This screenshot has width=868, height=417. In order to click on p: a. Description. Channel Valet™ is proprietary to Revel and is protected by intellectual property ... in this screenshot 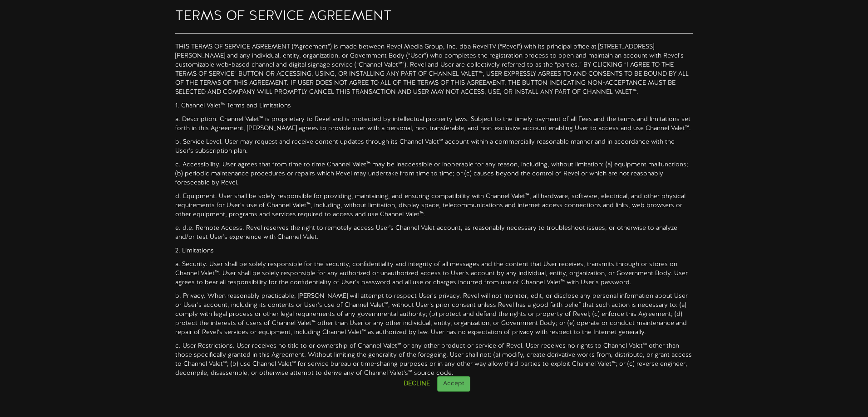, I will do `click(434, 125)`.